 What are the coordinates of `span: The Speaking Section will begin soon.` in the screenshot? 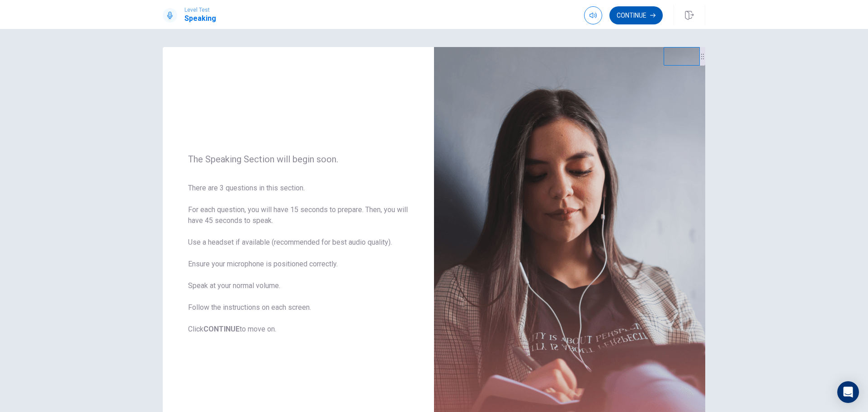 It's located at (298, 159).